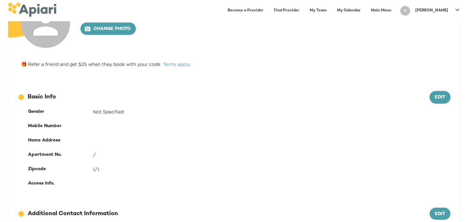  Describe the element at coordinates (318, 10) in the screenshot. I see `a: My Team` at that location.